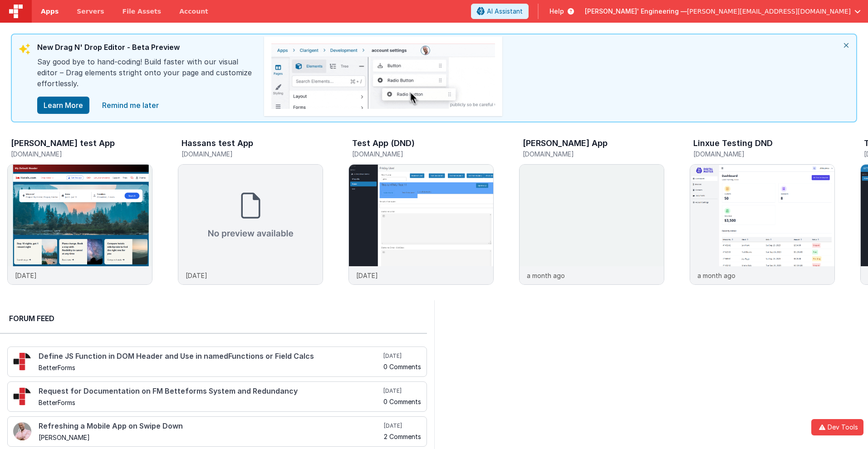  What do you see at coordinates (846, 45) in the screenshot?
I see `i: close` at bounding box center [846, 45].